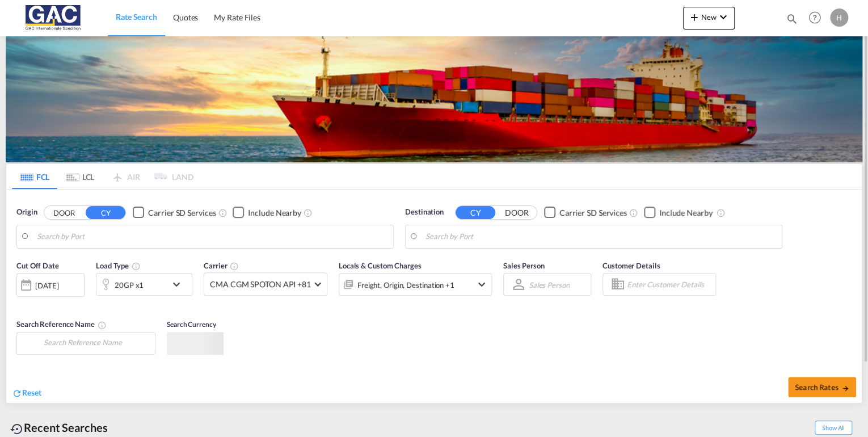 The width and height of the screenshot is (868, 437). I want to click on md-datepicker: Select, so click(20, 303).